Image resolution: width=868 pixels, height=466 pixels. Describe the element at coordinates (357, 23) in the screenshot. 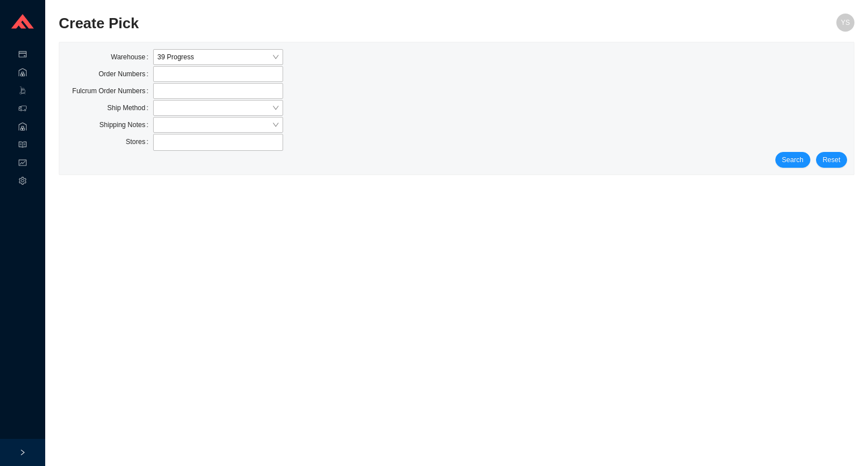

I see `h2: Create Pick` at that location.